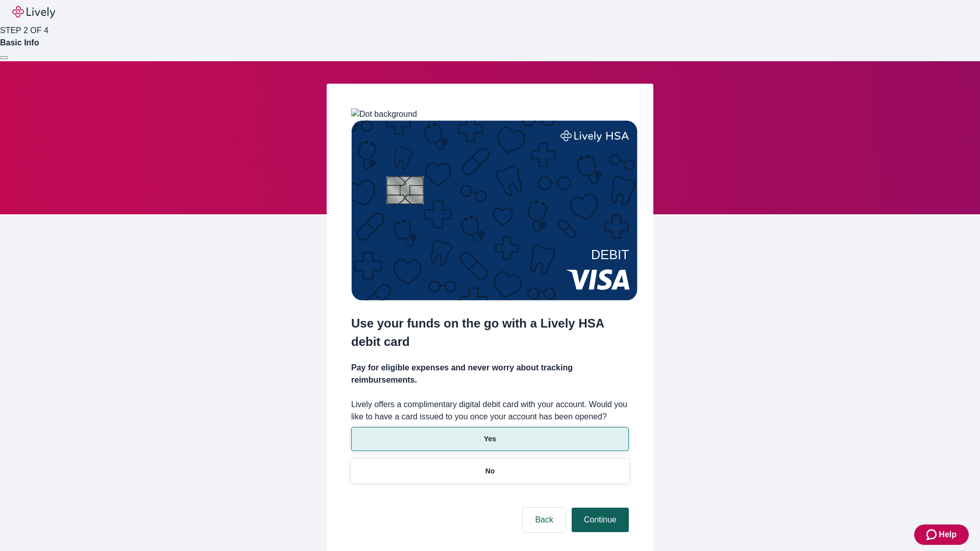 This screenshot has width=980, height=551. I want to click on img: Debit card, so click(493, 211).